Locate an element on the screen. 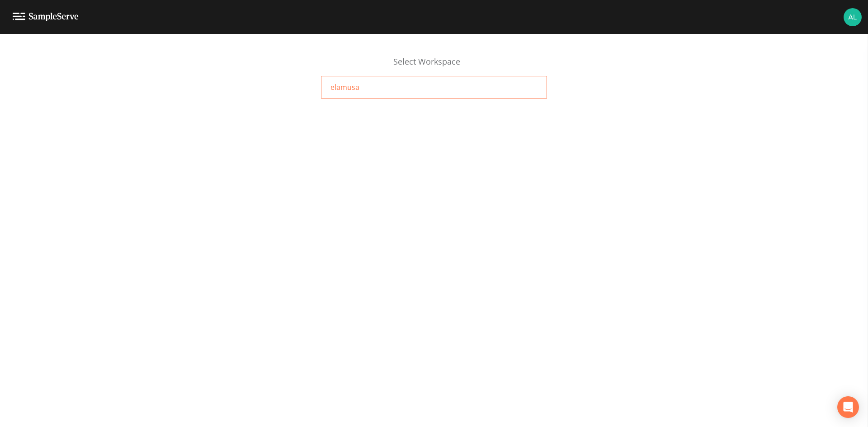  span: elamusa is located at coordinates (345, 87).